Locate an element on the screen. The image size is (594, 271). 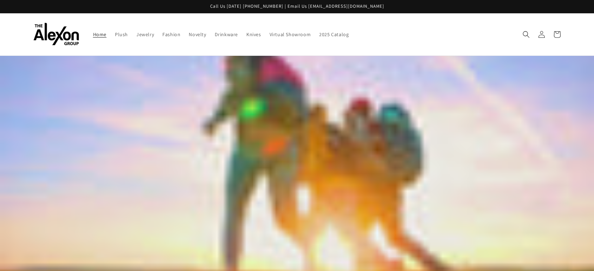
a: Jewelry is located at coordinates (145, 34).